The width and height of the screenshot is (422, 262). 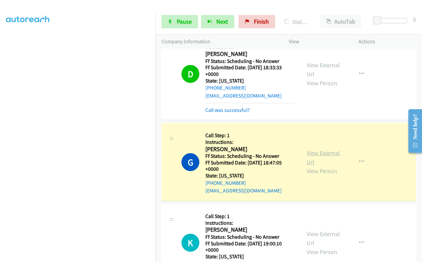 I want to click on a: Call was successful?, so click(x=228, y=110).